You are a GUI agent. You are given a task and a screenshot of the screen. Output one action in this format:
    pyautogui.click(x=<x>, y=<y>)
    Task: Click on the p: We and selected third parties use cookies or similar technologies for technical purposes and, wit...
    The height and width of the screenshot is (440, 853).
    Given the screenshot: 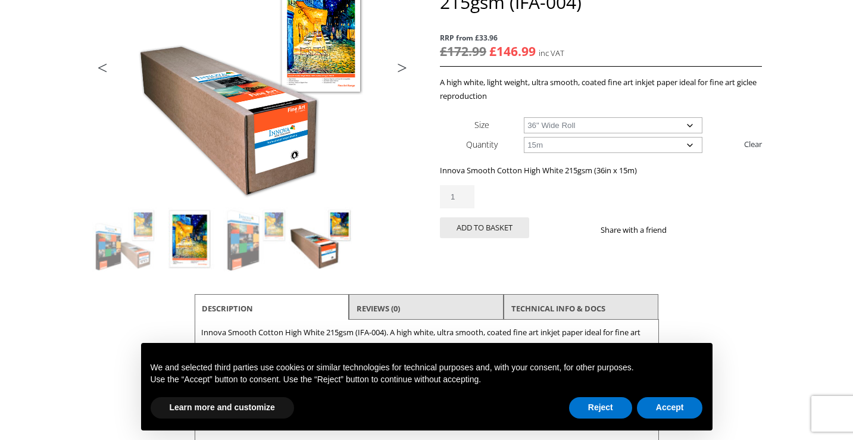 What is the action you would take?
    pyautogui.click(x=427, y=368)
    